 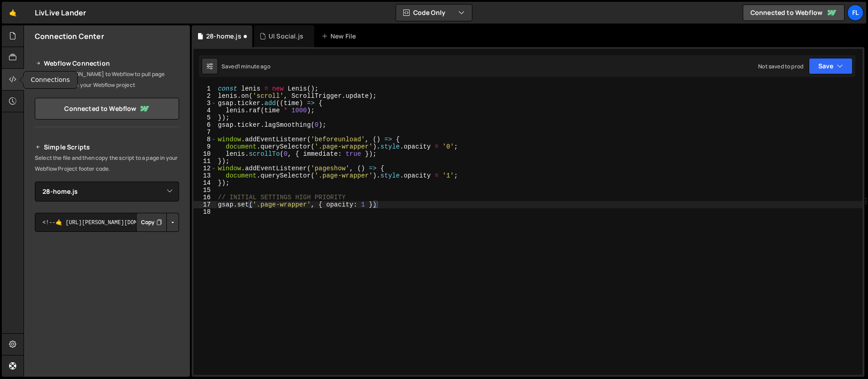 What do you see at coordinates (204, 89) in the screenshot?
I see `div: 1` at bounding box center [204, 89].